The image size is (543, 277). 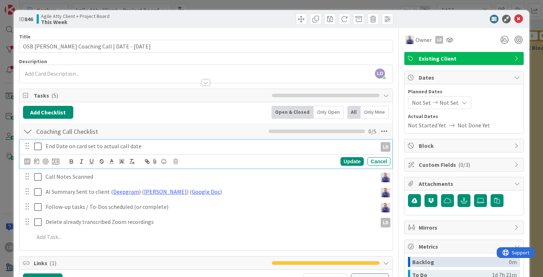 I want to click on p: AI Summary Sent to client ( ) ( ) ( ), so click(x=210, y=192).